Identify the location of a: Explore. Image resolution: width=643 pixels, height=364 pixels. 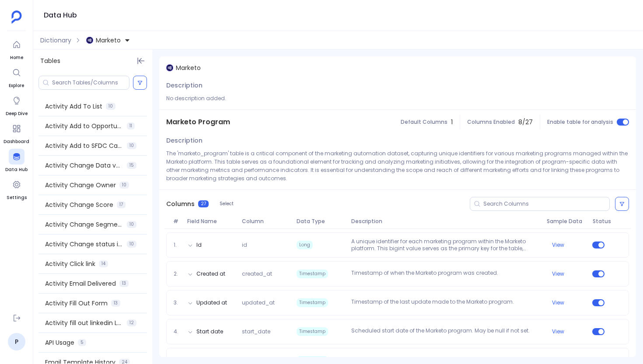
(17, 77).